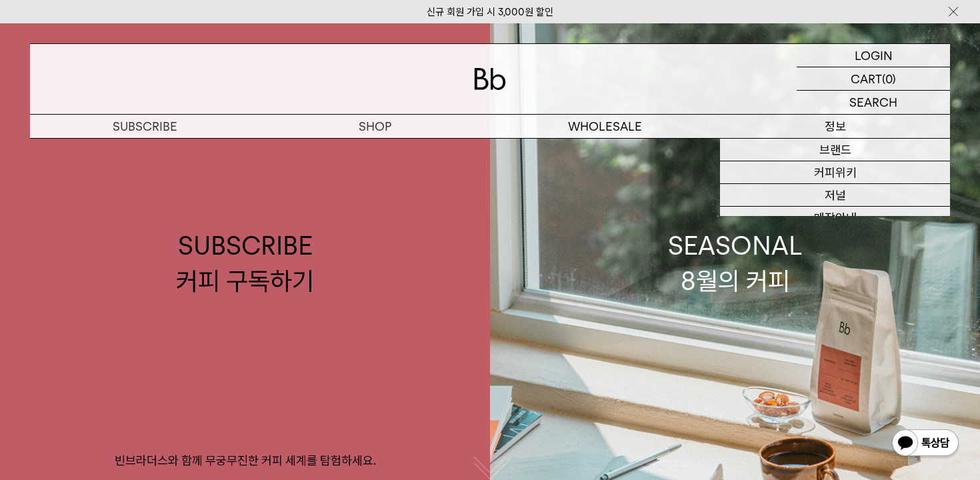 This screenshot has height=480, width=980. Describe the element at coordinates (835, 173) in the screenshot. I see `a: 커피위키` at that location.